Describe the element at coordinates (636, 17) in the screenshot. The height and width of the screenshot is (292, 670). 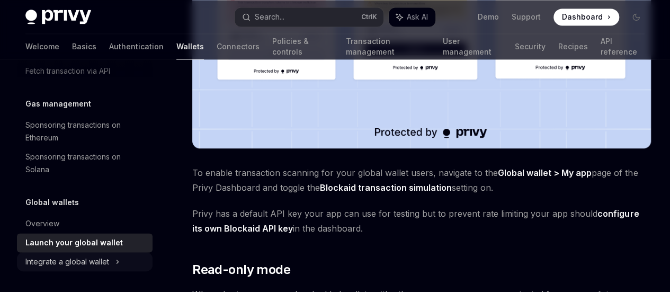
I see `button: Toggle dark mode` at that location.